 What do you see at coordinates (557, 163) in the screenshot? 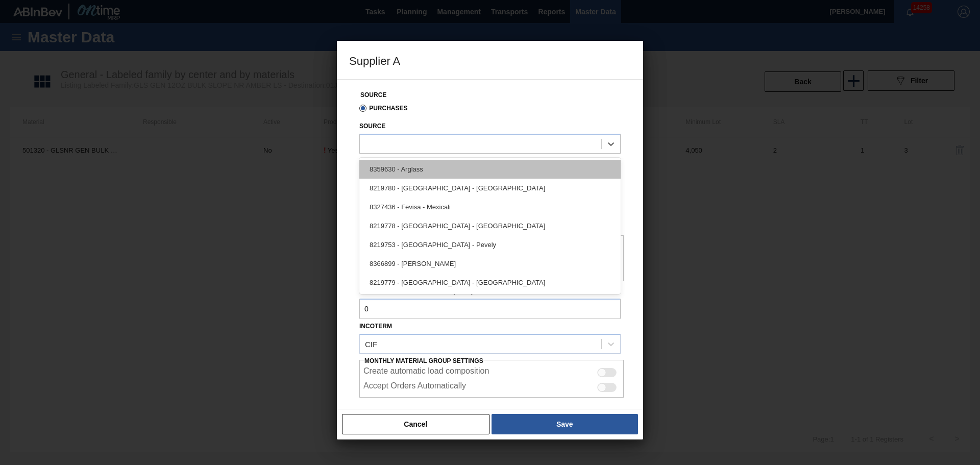
I see `label: Rounding Unit` at bounding box center [557, 163].